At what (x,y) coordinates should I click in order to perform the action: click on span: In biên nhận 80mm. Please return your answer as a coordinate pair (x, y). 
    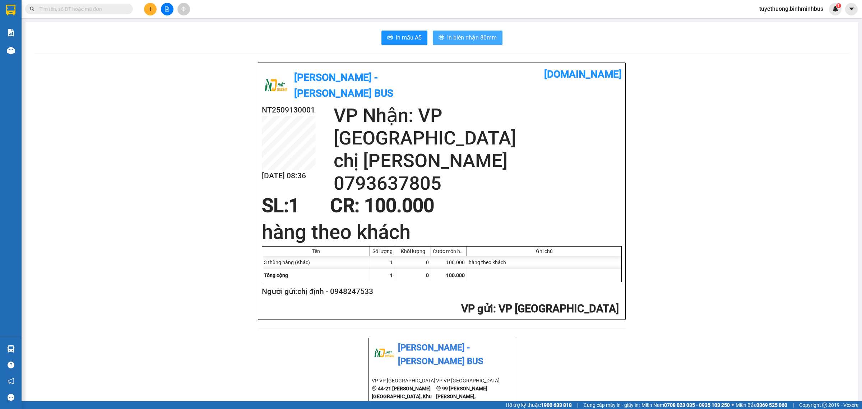
    Looking at the image, I should click on (472, 37).